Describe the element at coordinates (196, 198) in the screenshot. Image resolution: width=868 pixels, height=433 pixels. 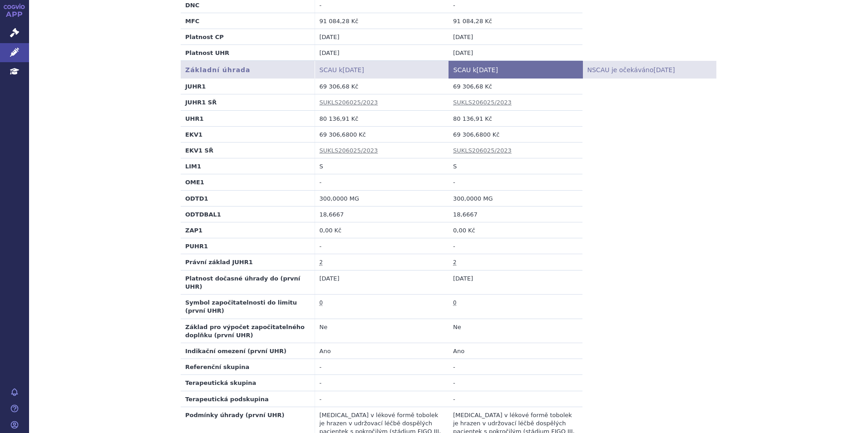
I see `strong: ODTD1` at that location.